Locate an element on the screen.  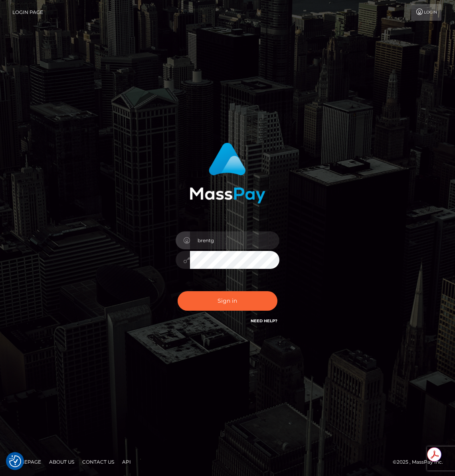
button: Sign in is located at coordinates (228, 301).